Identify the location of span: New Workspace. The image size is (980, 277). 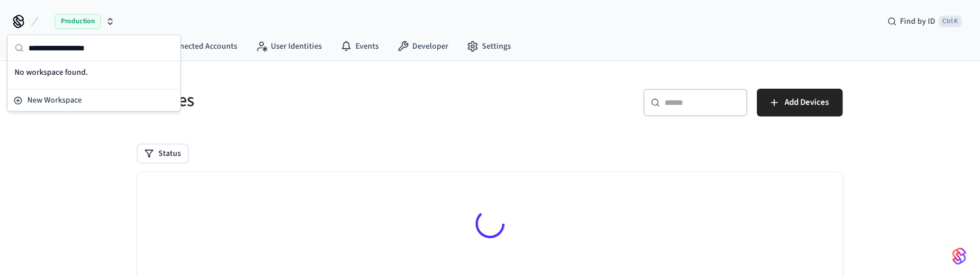
(54, 100).